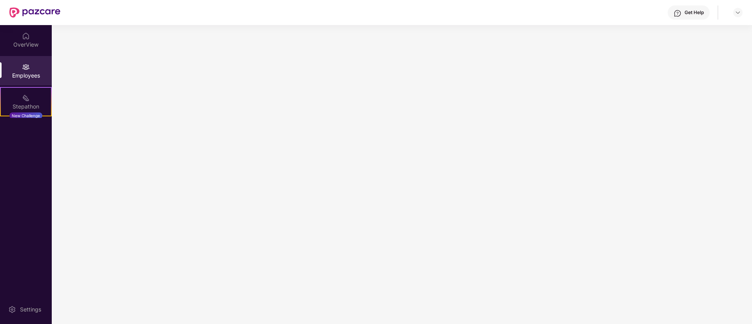 This screenshot has height=324, width=752. I want to click on img: svg+xml;base64,PHN2ZyBpZD0iRHJvcGRvd24tMzJ4MzIiIHhtbG5zPSJodHRwOi8vd3d3LnczLm9yZy8yMDAwL3N2ZyIgd2..., so click(738, 13).